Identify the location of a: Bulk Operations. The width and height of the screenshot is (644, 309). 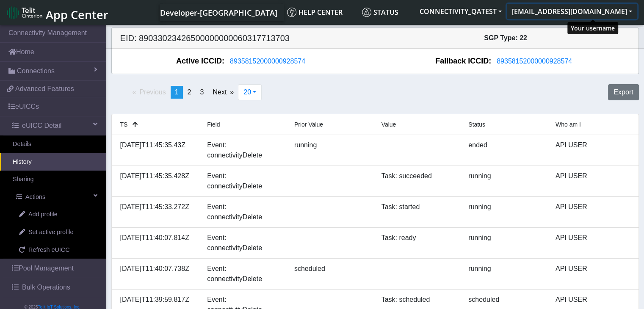
(55, 287).